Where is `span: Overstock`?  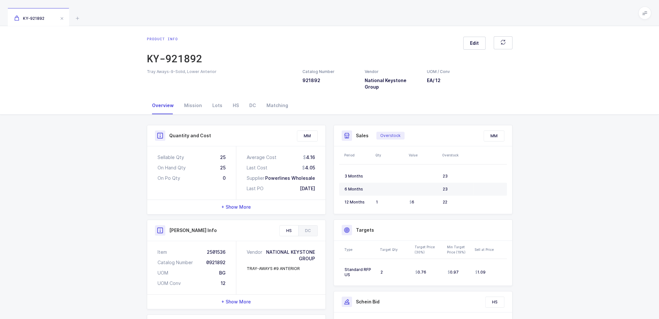 span: Overstock is located at coordinates (391, 136).